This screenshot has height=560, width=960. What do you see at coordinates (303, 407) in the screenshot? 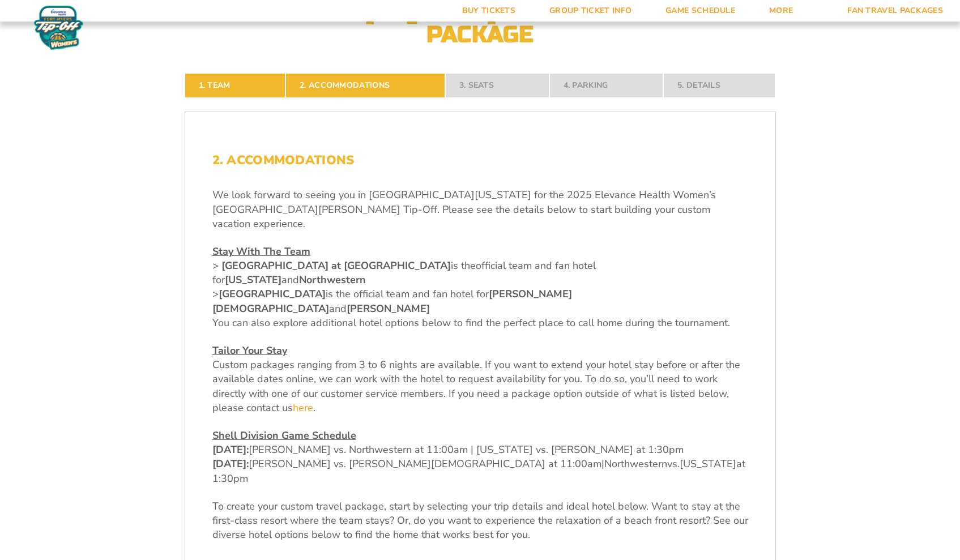
I see `a: here` at bounding box center [303, 407].